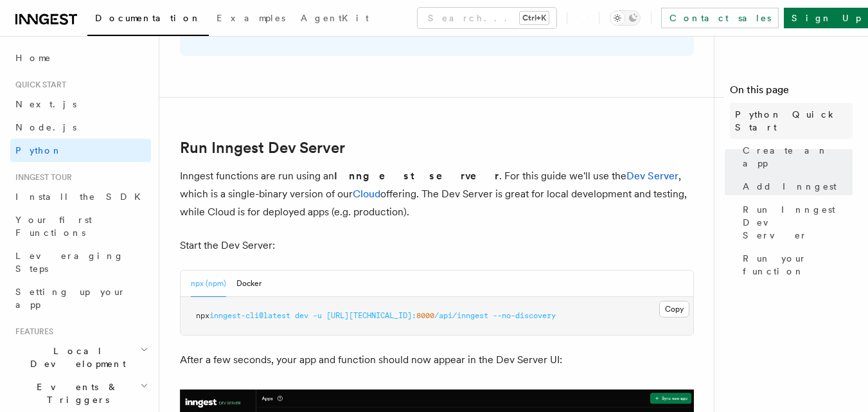  Describe the element at coordinates (41, 177) in the screenshot. I see `span: Inngest tour` at that location.